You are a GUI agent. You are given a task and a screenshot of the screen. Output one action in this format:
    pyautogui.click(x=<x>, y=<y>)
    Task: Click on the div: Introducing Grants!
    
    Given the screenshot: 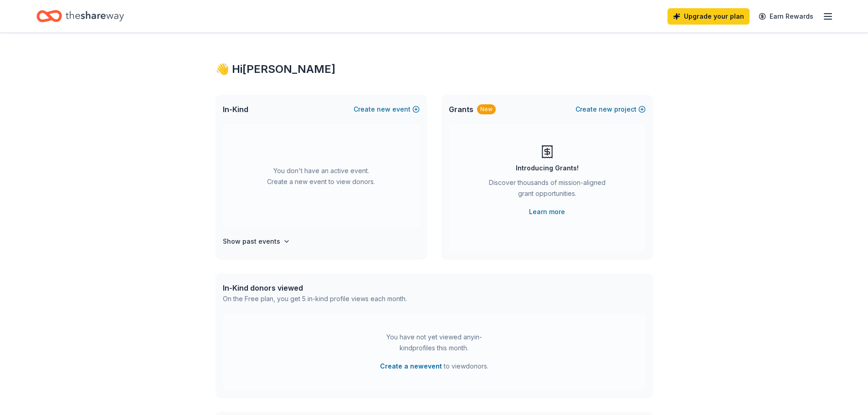 What is the action you would take?
    pyautogui.click(x=547, y=168)
    